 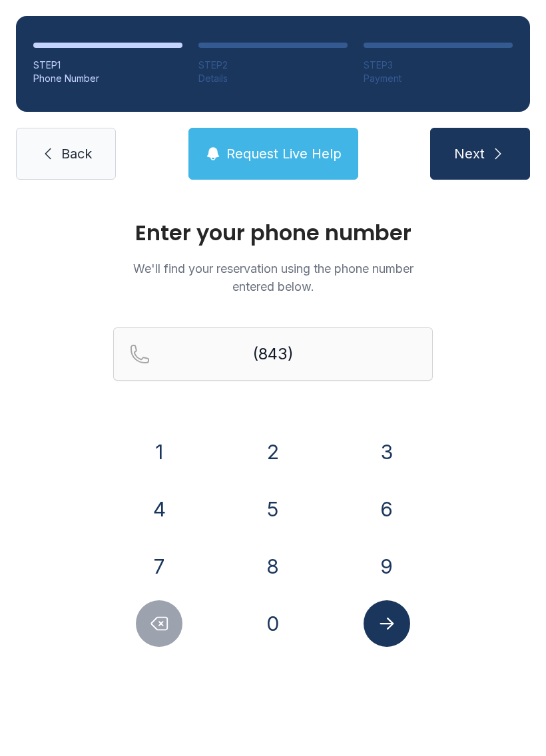 I want to click on div: STEP 3, so click(x=438, y=65).